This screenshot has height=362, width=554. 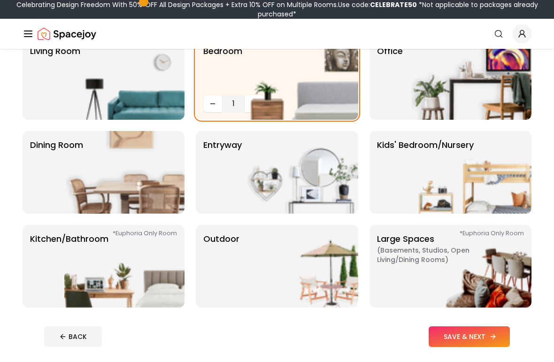 What do you see at coordinates (124, 266) in the screenshot?
I see `img: Kitchen/Bathroom *Euphoria Only` at bounding box center [124, 266].